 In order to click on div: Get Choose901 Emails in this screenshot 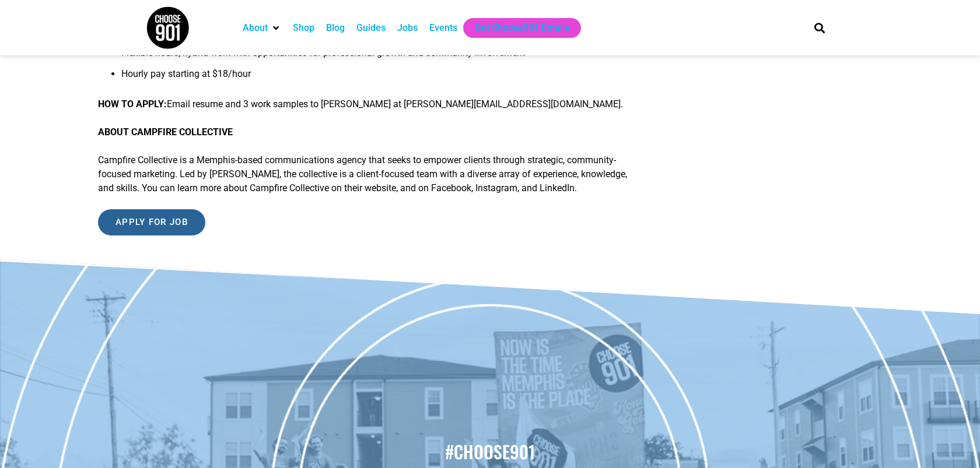, I will do `click(522, 28)`.